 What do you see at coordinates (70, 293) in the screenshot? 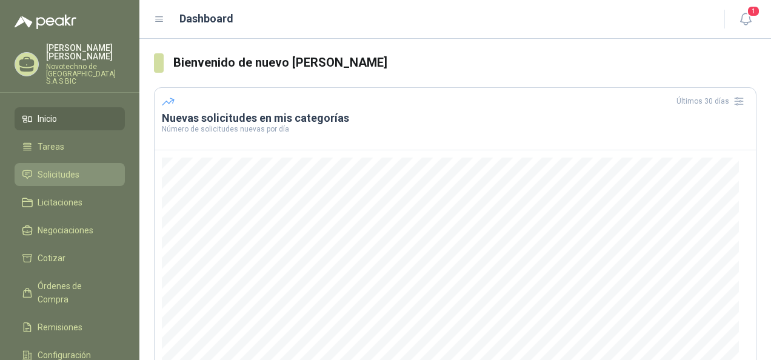
I see `a: Órdenes de Compra` at bounding box center [70, 293].